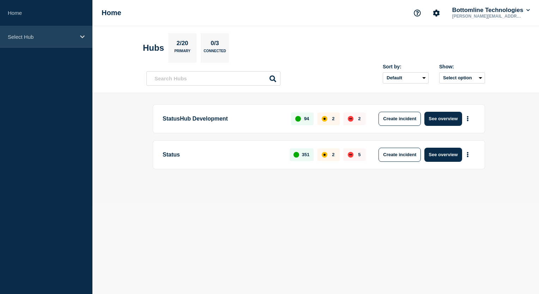 The width and height of the screenshot is (539, 294). Describe the element at coordinates (462, 67) in the screenshot. I see `div: Show:` at that location.